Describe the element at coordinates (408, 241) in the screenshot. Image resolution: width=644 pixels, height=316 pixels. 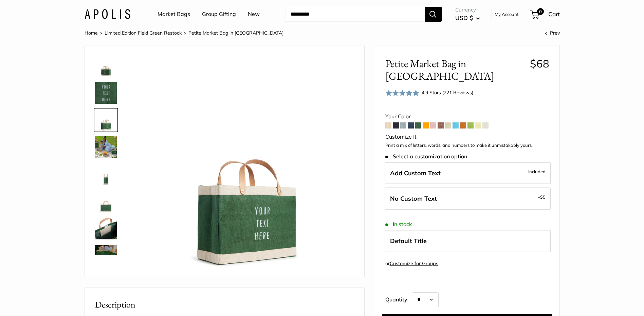
I see `span: Default Title` at that location.